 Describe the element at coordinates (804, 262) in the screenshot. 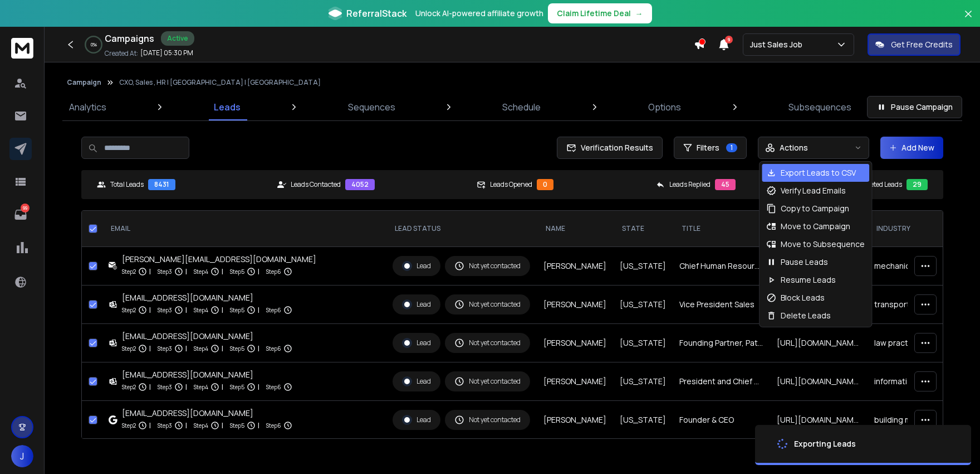

I see `p: Pause Leads` at that location.